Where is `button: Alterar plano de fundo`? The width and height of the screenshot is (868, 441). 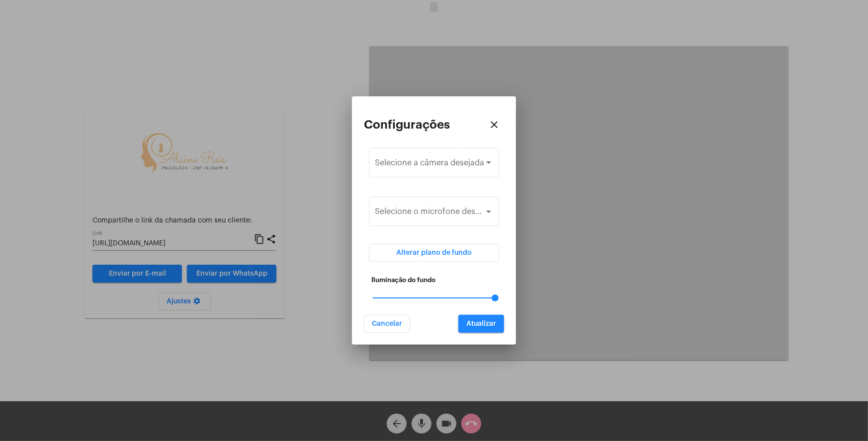
button: Alterar plano de fundo is located at coordinates (434, 253).